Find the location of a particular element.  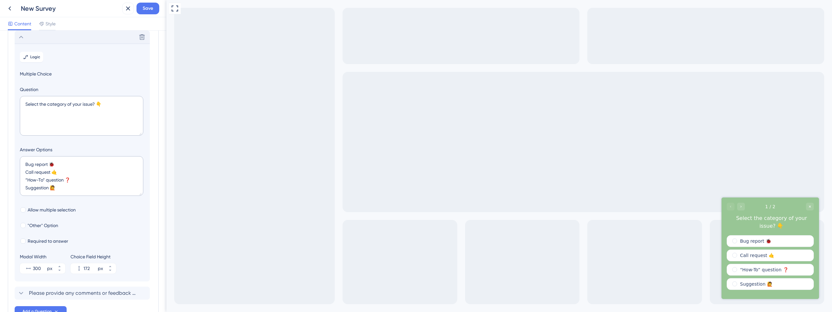

div: Go to Question 2 is located at coordinates (20, 9).